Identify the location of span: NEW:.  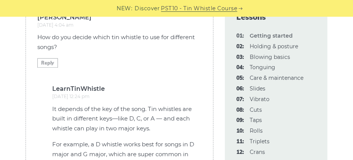
(125, 8).